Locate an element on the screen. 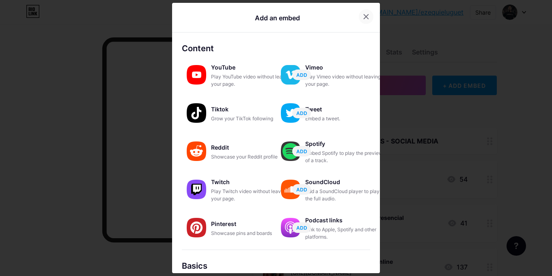  img: soundcloud is located at coordinates (291, 189).